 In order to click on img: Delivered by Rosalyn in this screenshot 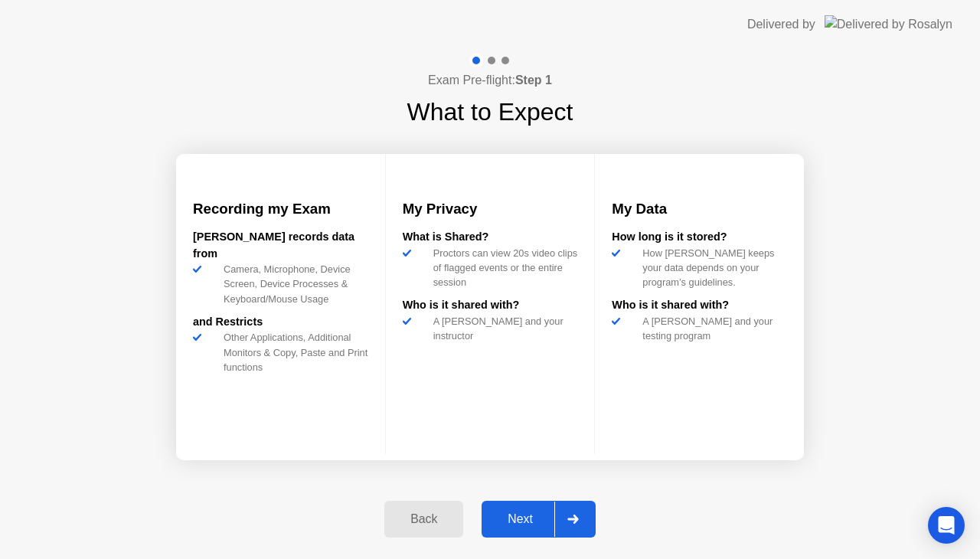, I will do `click(888, 24)`.